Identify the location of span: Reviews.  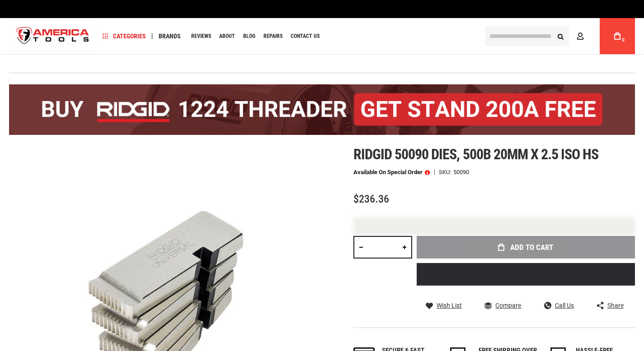
(202, 36).